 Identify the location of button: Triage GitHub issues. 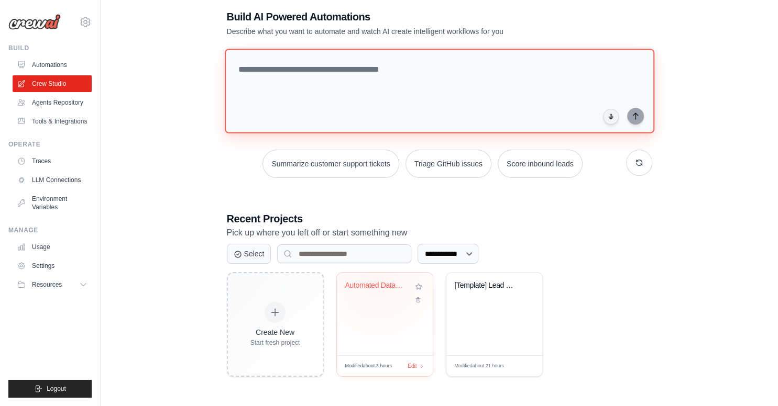
(448, 164).